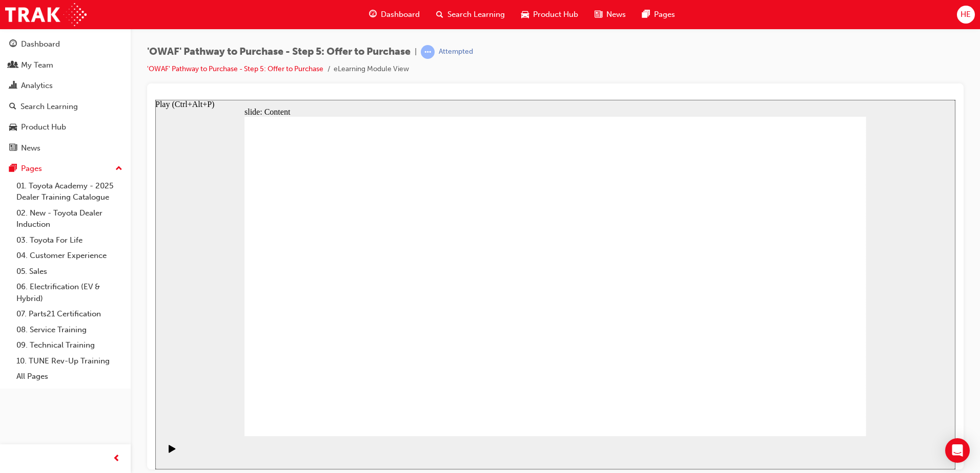  Describe the element at coordinates (394, 15) in the screenshot. I see `a: guage-iconDashboard` at that location.